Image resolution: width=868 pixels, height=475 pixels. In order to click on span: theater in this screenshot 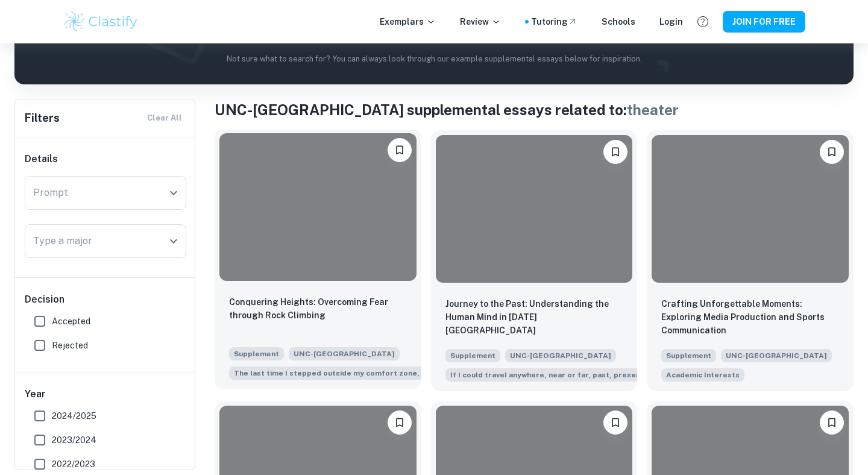, I will do `click(653, 110)`.